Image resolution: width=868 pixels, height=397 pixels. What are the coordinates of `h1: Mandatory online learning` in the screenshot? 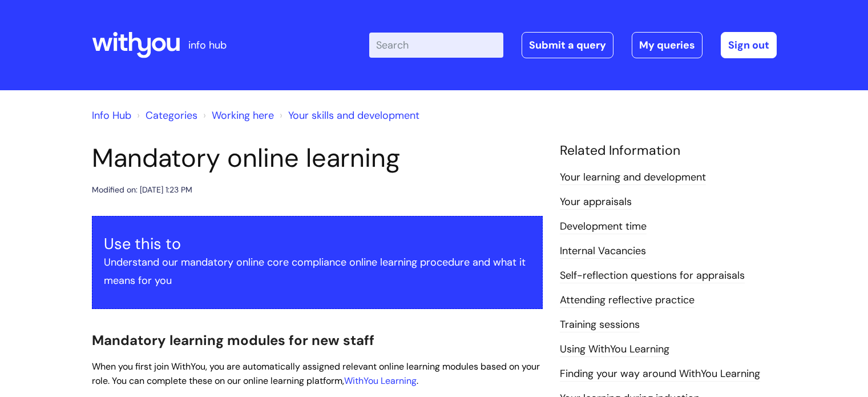 It's located at (317, 158).